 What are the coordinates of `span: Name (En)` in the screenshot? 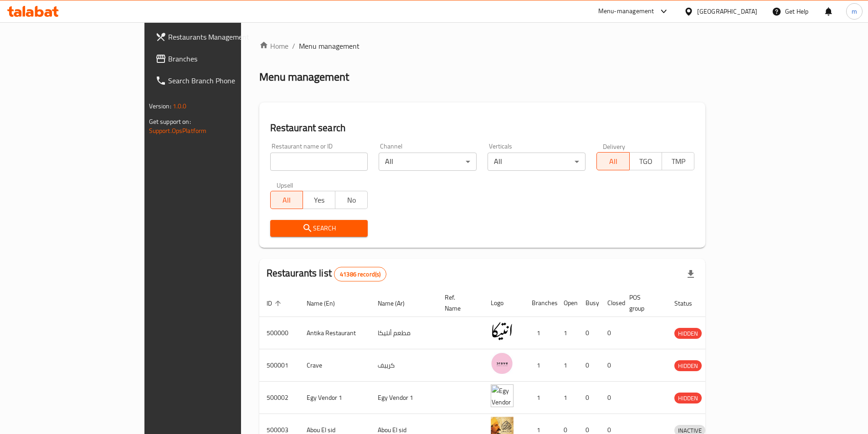 It's located at (326, 303).